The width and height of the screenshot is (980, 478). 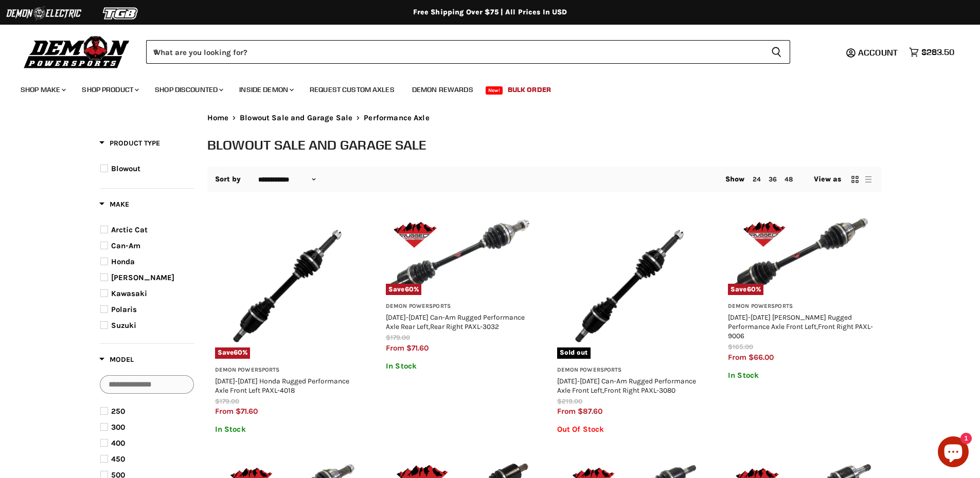 What do you see at coordinates (77, 51) in the screenshot?
I see `img: Demon Powersports` at bounding box center [77, 51].